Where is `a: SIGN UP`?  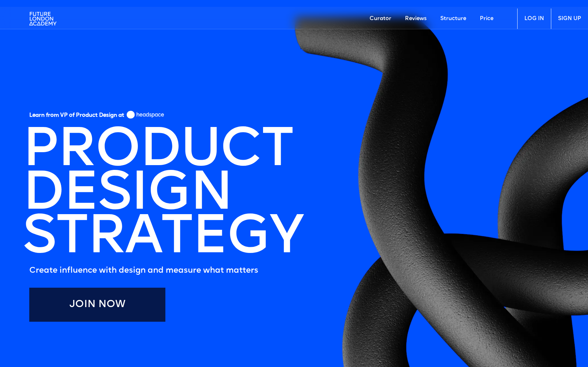
a: SIGN UP is located at coordinates (569, 19).